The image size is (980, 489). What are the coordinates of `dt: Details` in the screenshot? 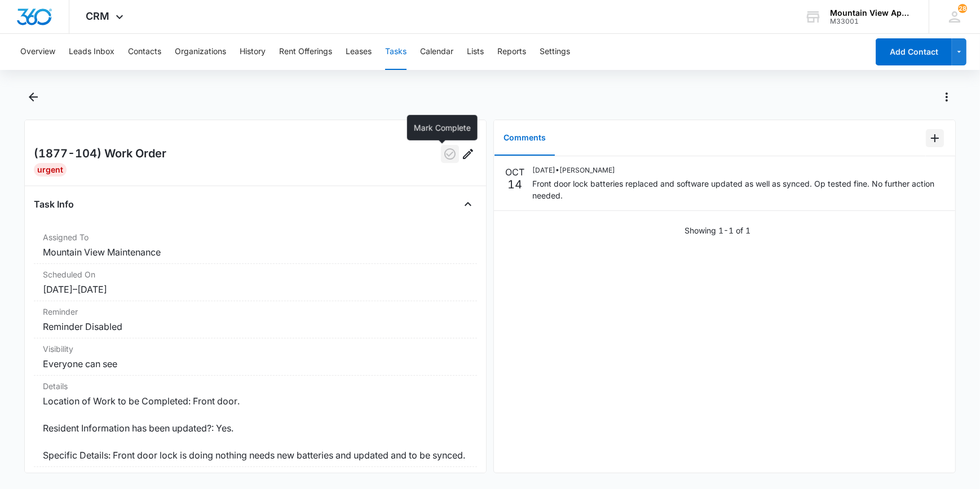 It's located at (255, 386).